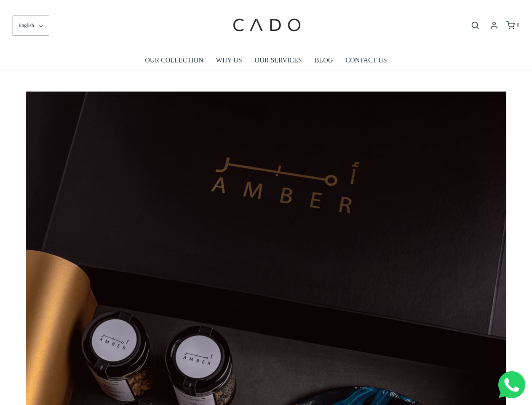 Image resolution: width=532 pixels, height=405 pixels. What do you see at coordinates (26, 25) in the screenshot?
I see `span: English` at bounding box center [26, 25].